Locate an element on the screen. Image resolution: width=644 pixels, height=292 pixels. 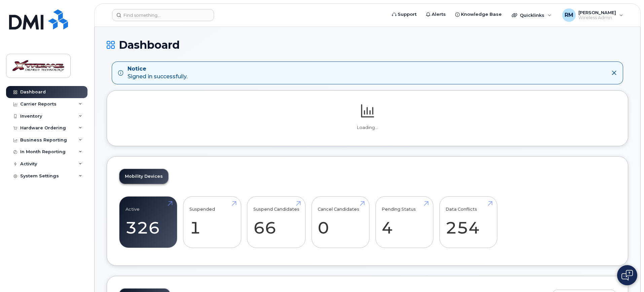
a: Data Conflicts 254 is located at coordinates (468, 222).